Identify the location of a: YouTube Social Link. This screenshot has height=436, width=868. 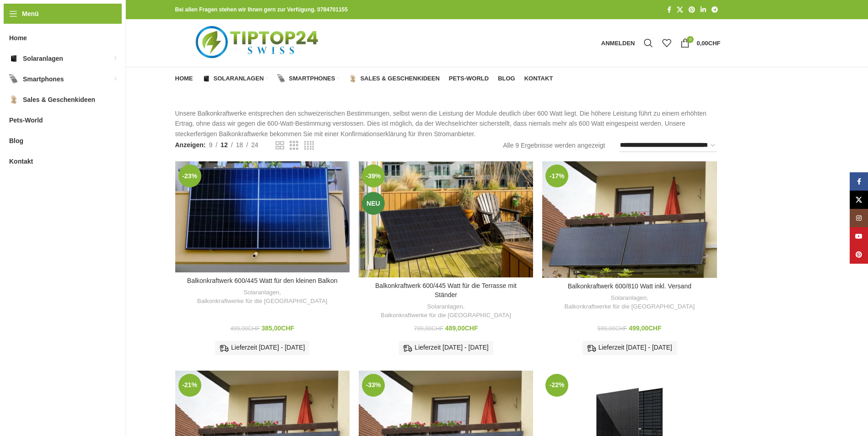
(859, 236).